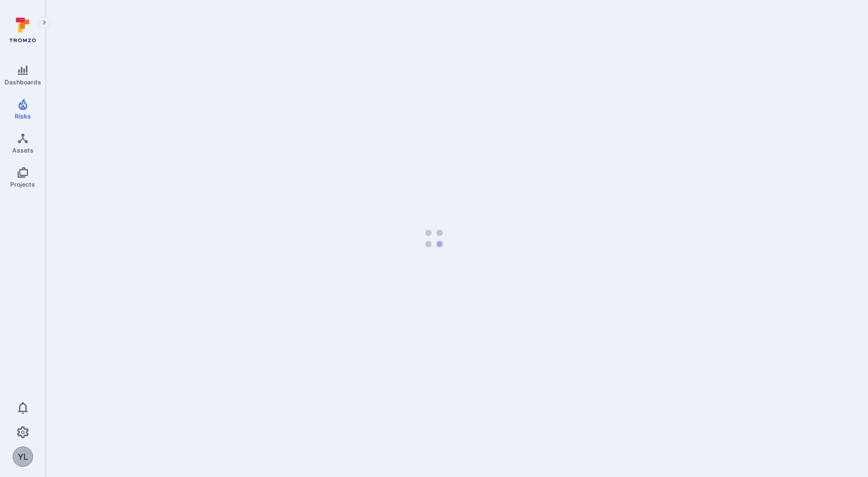  Describe the element at coordinates (23, 457) in the screenshot. I see `button: YL` at that location.